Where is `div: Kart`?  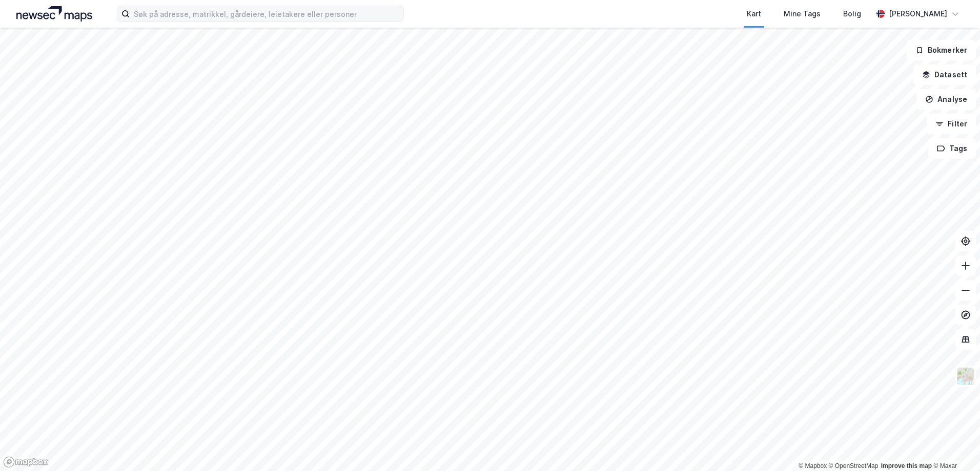 div: Kart is located at coordinates (754, 14).